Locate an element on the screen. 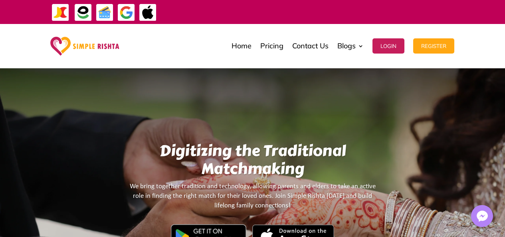  a: Pricing is located at coordinates (272, 46).